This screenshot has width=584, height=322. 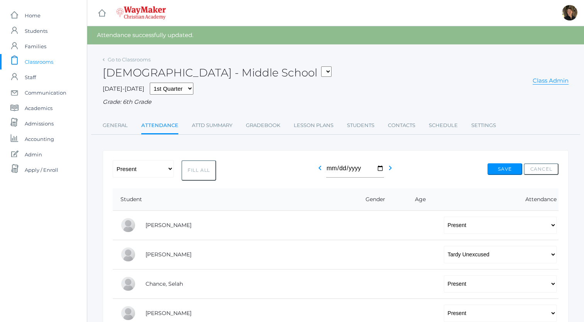 I want to click on a: Go to Classrooms, so click(x=129, y=59).